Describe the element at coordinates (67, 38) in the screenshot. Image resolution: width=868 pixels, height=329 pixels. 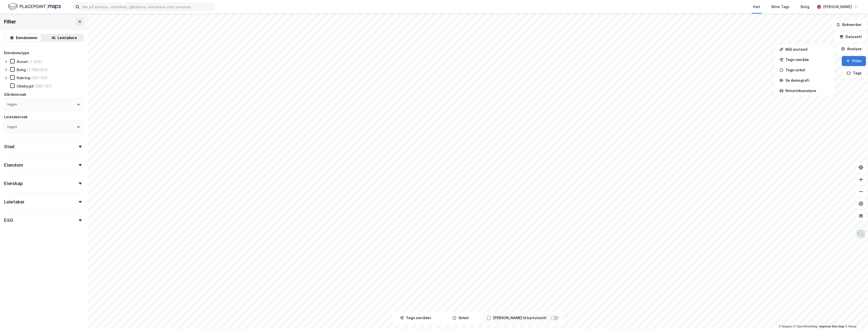
I see `div: Leietakere` at that location.